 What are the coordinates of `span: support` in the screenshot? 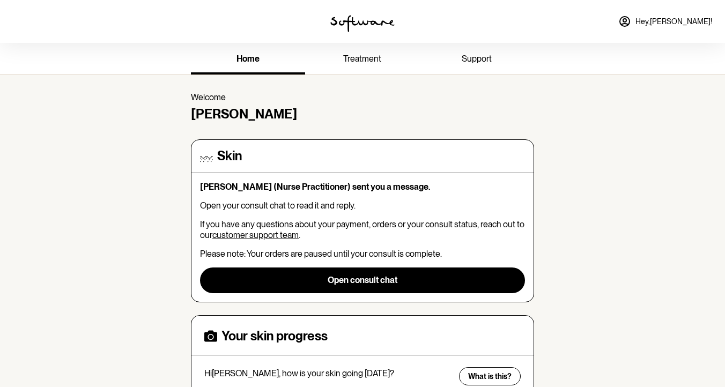 It's located at (477, 58).